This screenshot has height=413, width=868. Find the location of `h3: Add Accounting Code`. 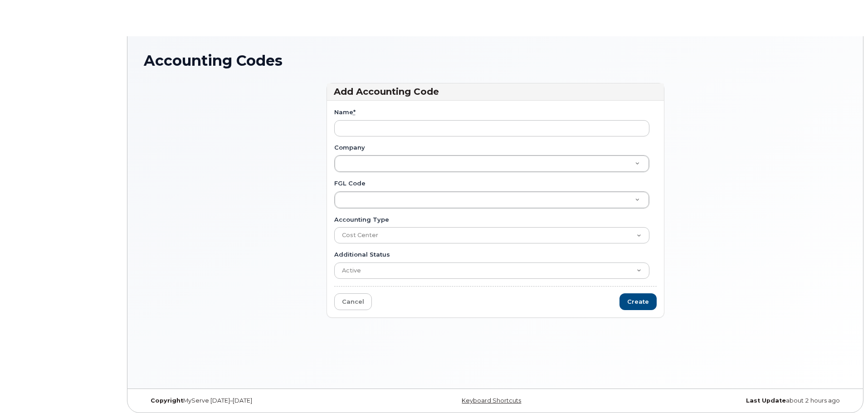

h3: Add Accounting Code is located at coordinates (495, 92).